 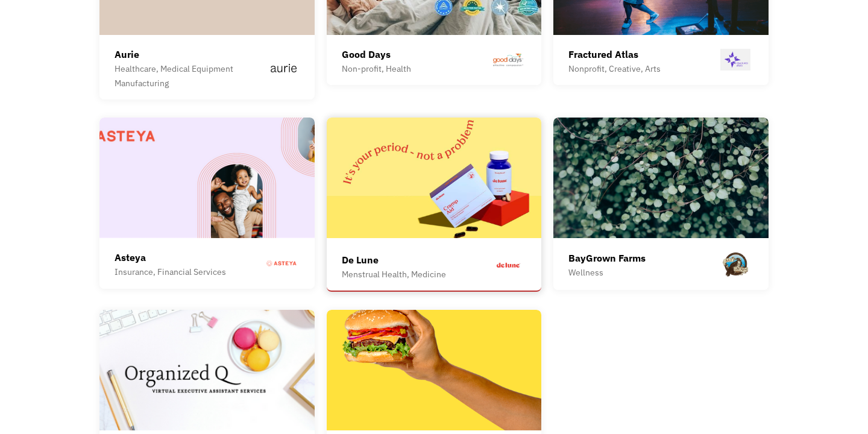 I want to click on div: Nonprofit, Creative, Arts, so click(x=614, y=69).